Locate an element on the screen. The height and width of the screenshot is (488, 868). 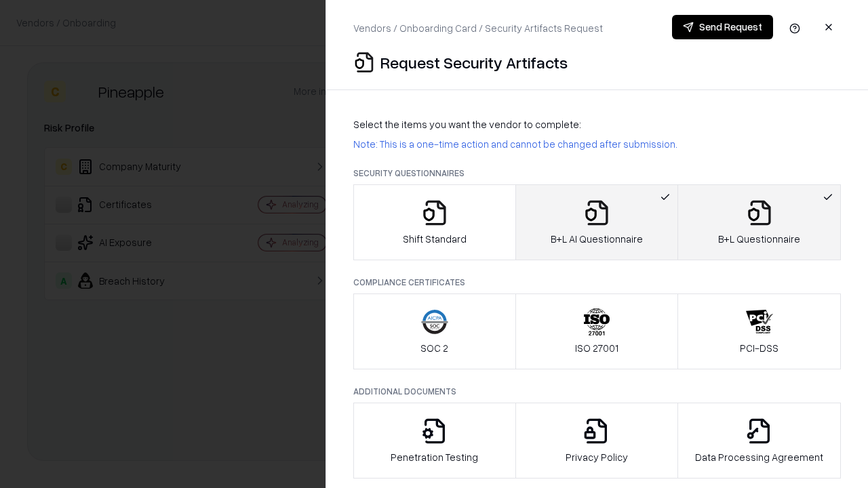
p: ISO 27001 is located at coordinates (597, 348).